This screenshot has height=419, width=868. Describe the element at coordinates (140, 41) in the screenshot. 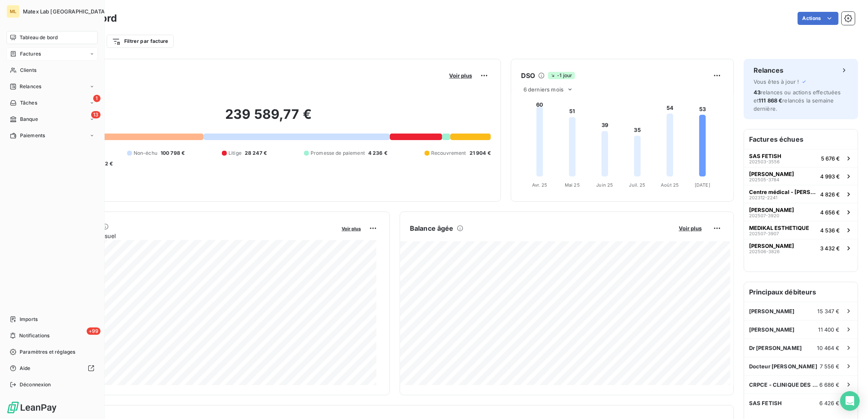

I see `button: Filtrer par facture` at that location.